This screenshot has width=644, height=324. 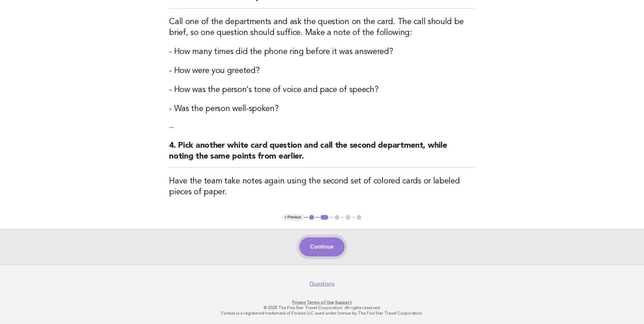 What do you see at coordinates (299, 303) in the screenshot?
I see `a: Privacy` at bounding box center [299, 303].